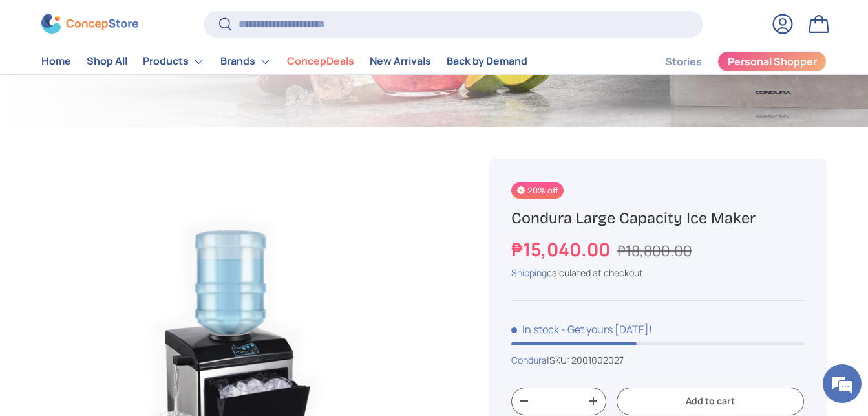 This screenshot has height=416, width=868. What do you see at coordinates (655, 250) in the screenshot?
I see `s: ₱18,800.00` at bounding box center [655, 250].